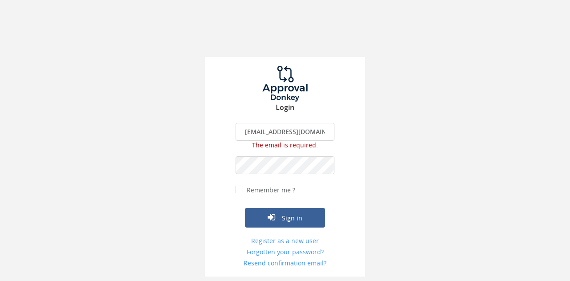 Image resolution: width=570 pixels, height=281 pixels. Describe the element at coordinates (285, 84) in the screenshot. I see `img: logo.png` at that location.